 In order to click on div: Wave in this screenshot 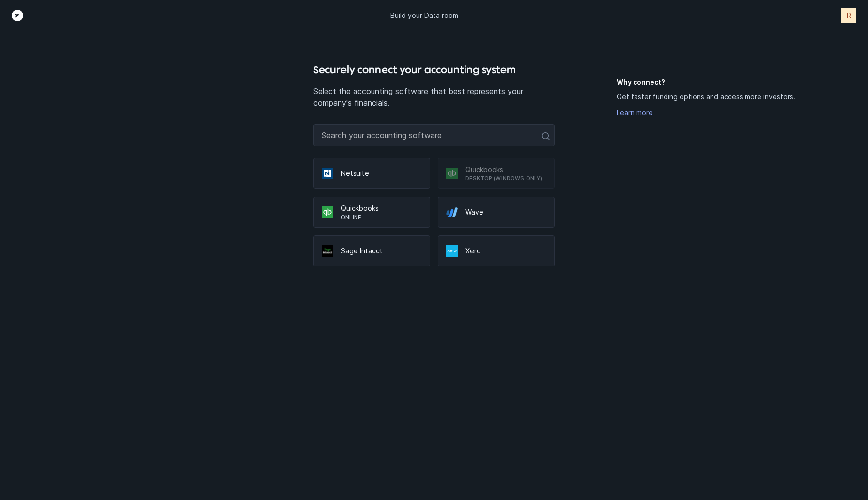, I will do `click(496, 212)`.